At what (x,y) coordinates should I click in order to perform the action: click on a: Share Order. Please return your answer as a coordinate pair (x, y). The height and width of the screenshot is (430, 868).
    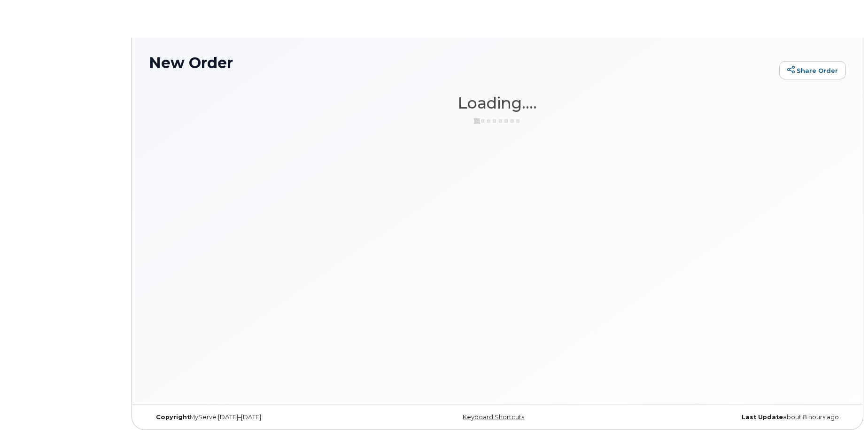
    Looking at the image, I should click on (813, 71).